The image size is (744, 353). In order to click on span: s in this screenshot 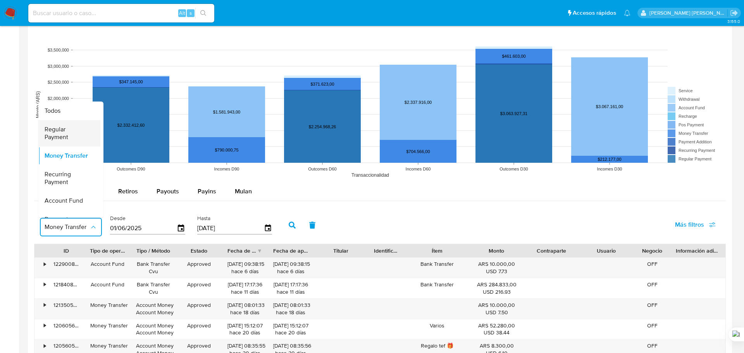, I will do `click(191, 13)`.